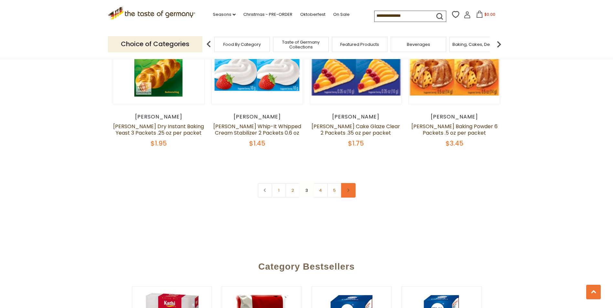  Describe the element at coordinates (257, 144) in the screenshot. I see `span: $1.45` at that location.